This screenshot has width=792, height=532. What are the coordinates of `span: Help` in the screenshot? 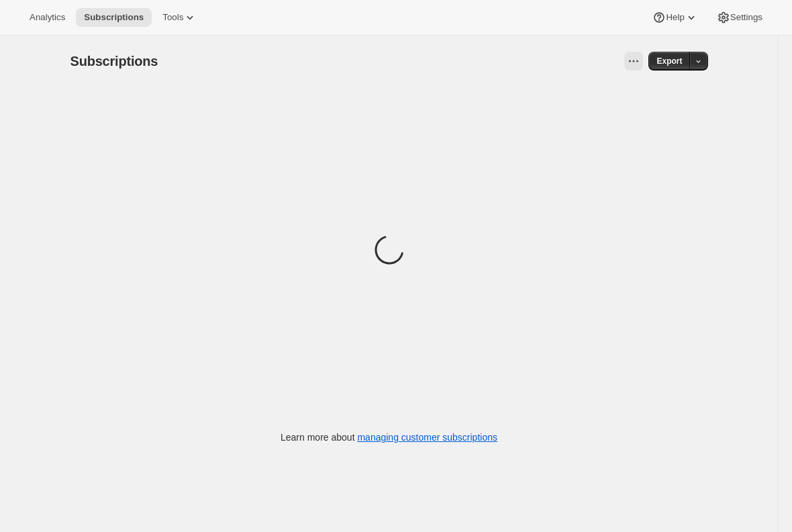 It's located at (675, 18).